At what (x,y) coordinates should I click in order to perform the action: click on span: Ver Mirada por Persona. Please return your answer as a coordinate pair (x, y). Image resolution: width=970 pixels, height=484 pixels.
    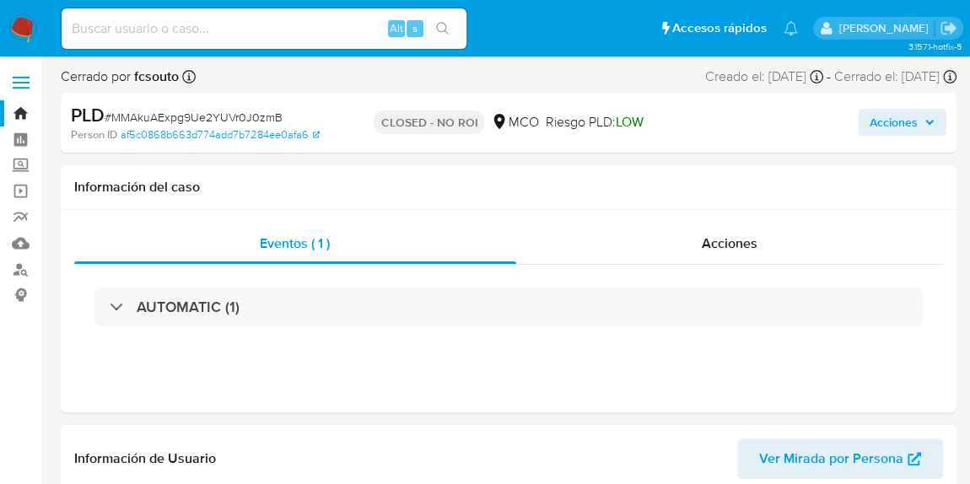
    Looking at the image, I should click on (830, 459).